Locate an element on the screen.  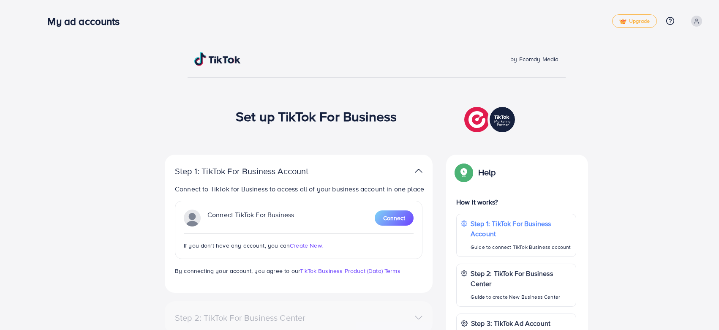
p: Step 2: TikTok For Business Center is located at coordinates (521, 279).